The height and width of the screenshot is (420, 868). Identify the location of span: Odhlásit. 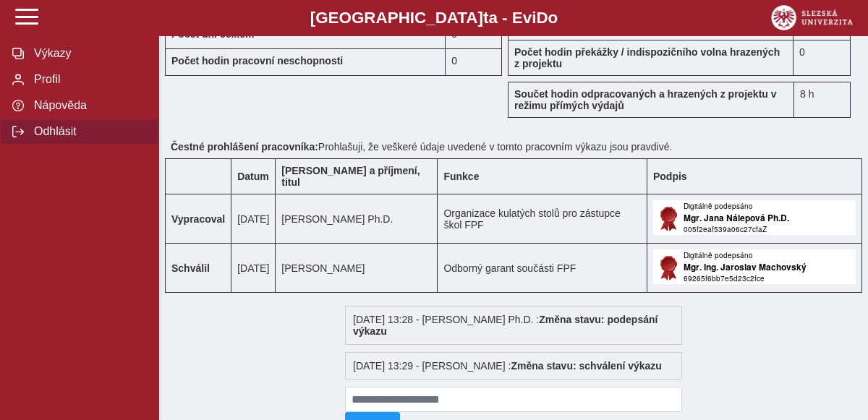
(88, 131).